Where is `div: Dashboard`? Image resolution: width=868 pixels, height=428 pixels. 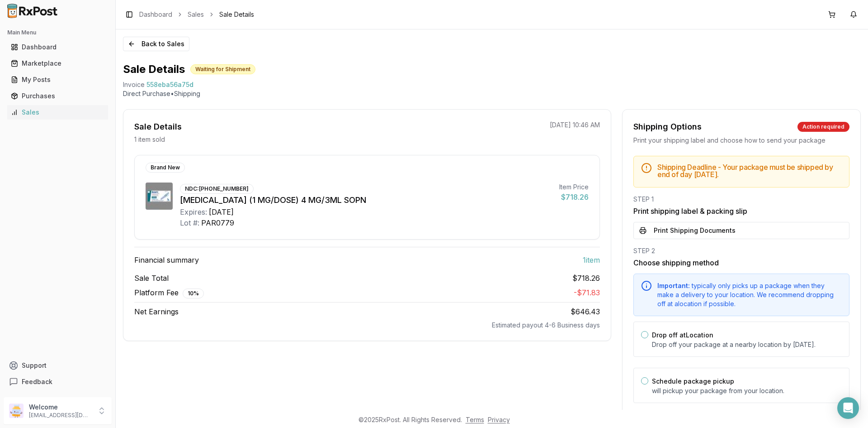 div: Dashboard is located at coordinates (58, 47).